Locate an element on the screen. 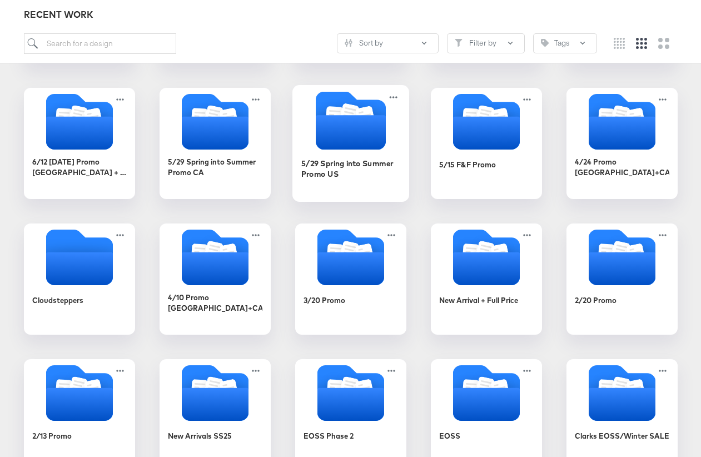  button: SlidersSort by is located at coordinates (388, 43).